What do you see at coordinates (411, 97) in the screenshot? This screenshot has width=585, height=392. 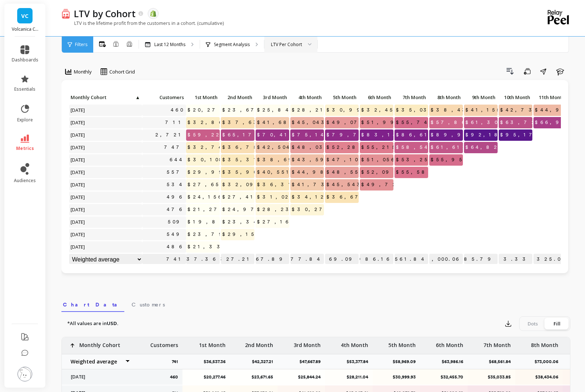 I see `p: 7th Month` at bounding box center [411, 97].